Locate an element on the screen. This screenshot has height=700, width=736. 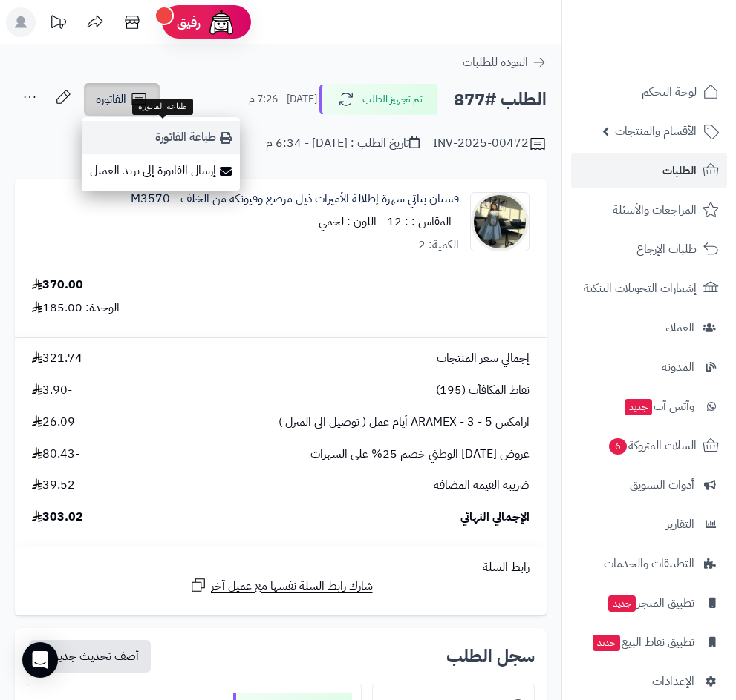
small: - اللون : لحمي is located at coordinates (351, 221).